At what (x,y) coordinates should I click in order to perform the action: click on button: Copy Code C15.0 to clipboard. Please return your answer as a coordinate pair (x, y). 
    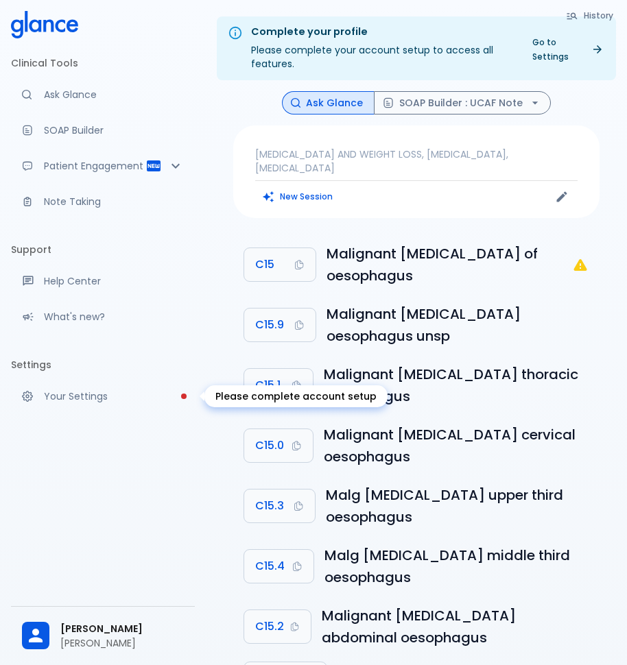
    Looking at the image, I should click on (278, 446).